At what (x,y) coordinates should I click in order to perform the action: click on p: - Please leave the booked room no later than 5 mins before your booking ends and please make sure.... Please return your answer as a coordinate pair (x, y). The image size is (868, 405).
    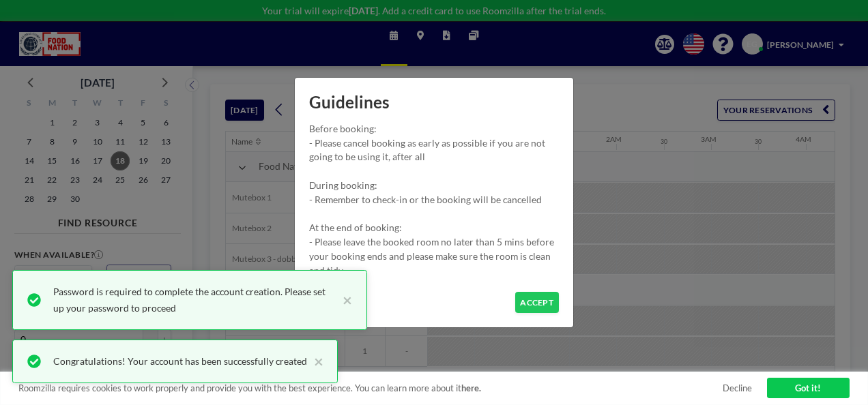
    Looking at the image, I should click on (434, 257).